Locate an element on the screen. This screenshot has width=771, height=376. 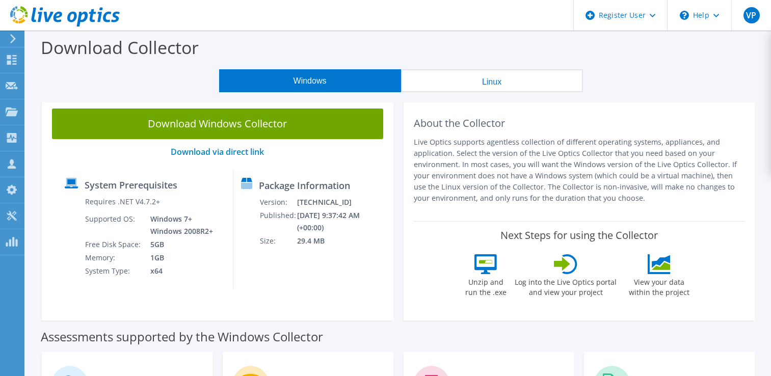
td: Free Disk Space: is located at coordinates (114, 245).